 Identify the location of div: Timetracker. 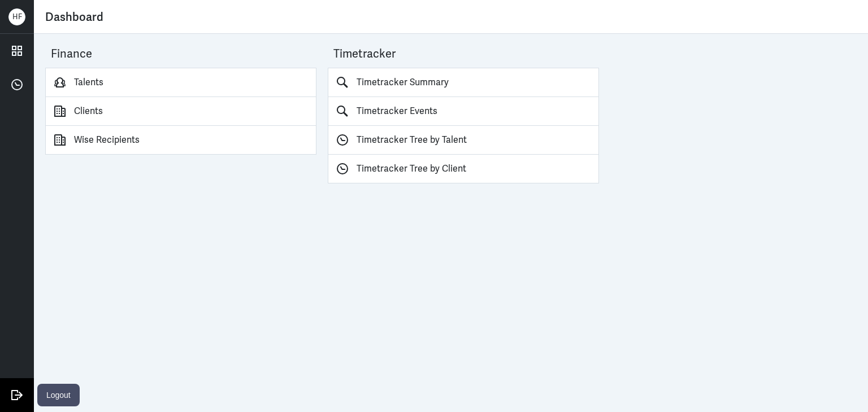
(466, 57).